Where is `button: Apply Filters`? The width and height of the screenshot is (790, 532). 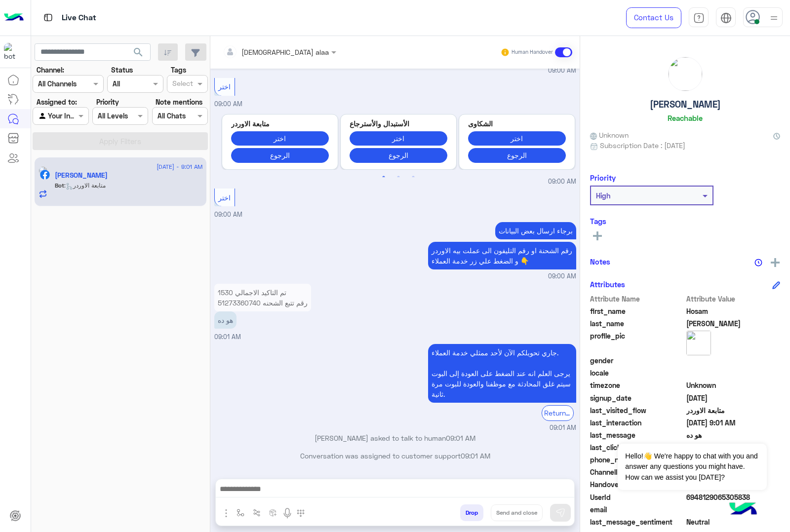 button: Apply Filters is located at coordinates (120, 141).